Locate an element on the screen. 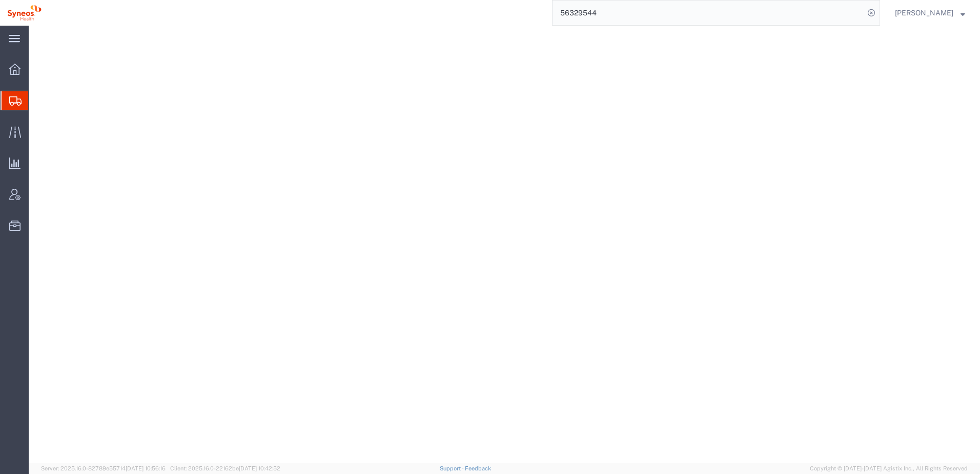 This screenshot has height=474, width=980. span: Server: 2025.16.0-82789e55714 is located at coordinates (103, 469).